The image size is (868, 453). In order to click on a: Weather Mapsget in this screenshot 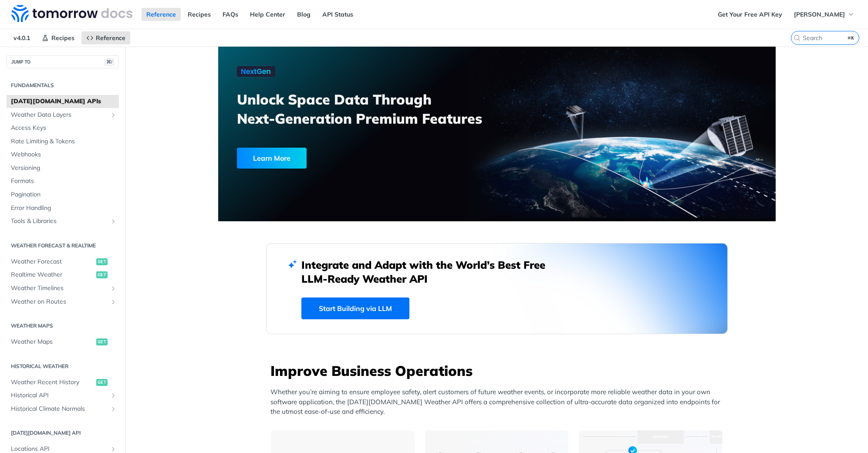, I will do `click(63, 342)`.